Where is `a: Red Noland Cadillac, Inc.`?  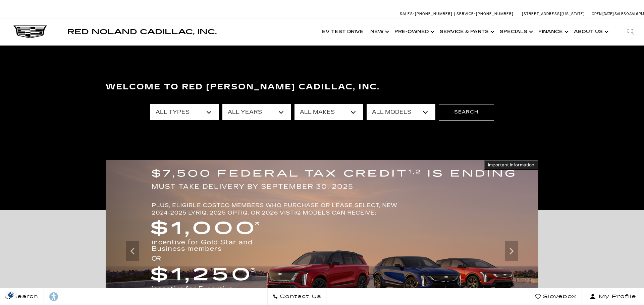
a: Red Noland Cadillac, Inc. is located at coordinates (142, 32).